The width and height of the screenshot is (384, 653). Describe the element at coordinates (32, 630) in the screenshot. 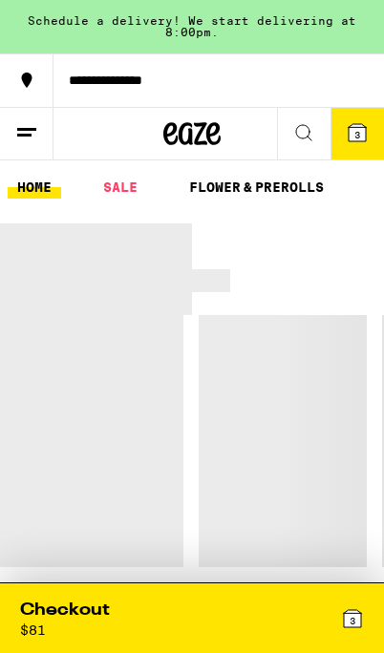

I see `div: $ 81` at that location.